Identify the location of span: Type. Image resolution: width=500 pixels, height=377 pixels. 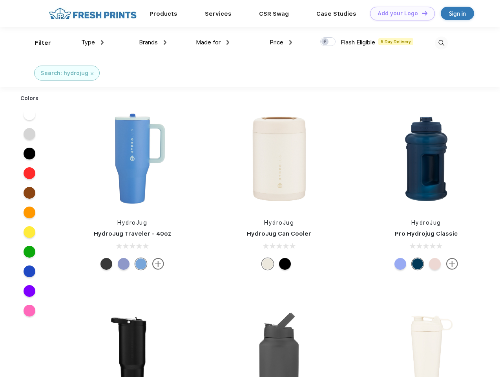
(88, 42).